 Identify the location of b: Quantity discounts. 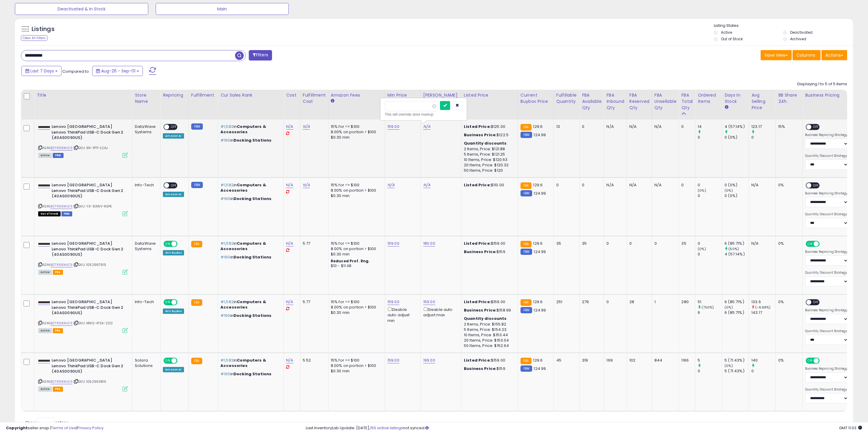
(485, 318).